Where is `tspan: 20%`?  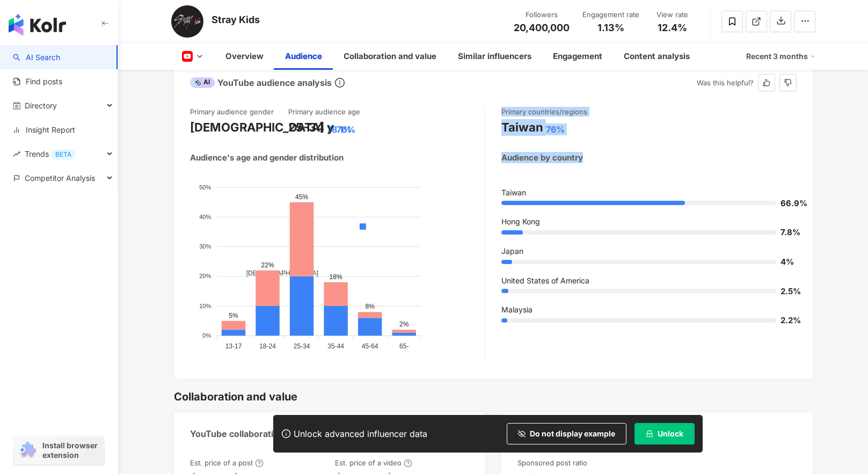 tspan: 20% is located at coordinates (205, 276).